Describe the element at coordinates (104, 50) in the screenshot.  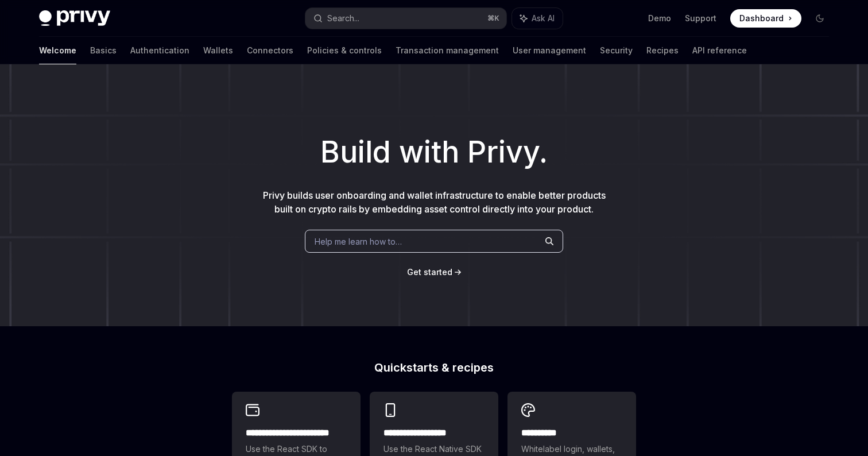
I see `a: Basics` at that location.